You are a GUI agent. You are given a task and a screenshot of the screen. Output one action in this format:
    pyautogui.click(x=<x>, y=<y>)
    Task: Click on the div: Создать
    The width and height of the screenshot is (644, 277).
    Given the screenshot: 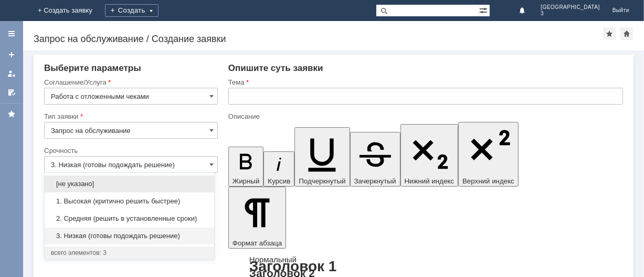 What is the action you would take?
    pyautogui.click(x=132, y=11)
    